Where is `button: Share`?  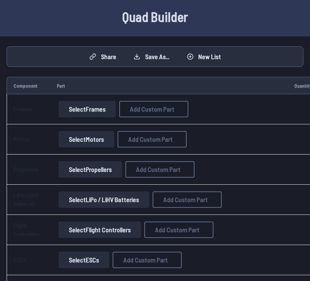
button: Share is located at coordinates (103, 57).